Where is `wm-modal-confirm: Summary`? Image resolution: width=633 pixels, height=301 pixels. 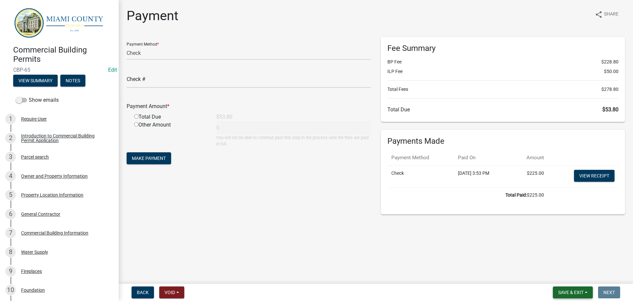
wm-modal-confirm: Summary is located at coordinates (35, 81).